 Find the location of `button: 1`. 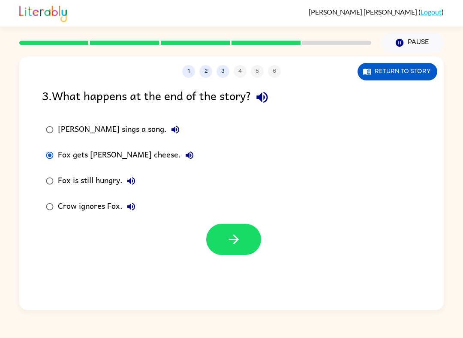

button: 1 is located at coordinates (188, 72).